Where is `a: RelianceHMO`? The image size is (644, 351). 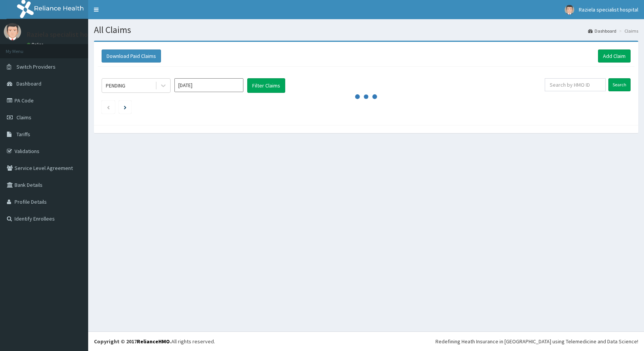
a: RelianceHMO is located at coordinates (154, 341).